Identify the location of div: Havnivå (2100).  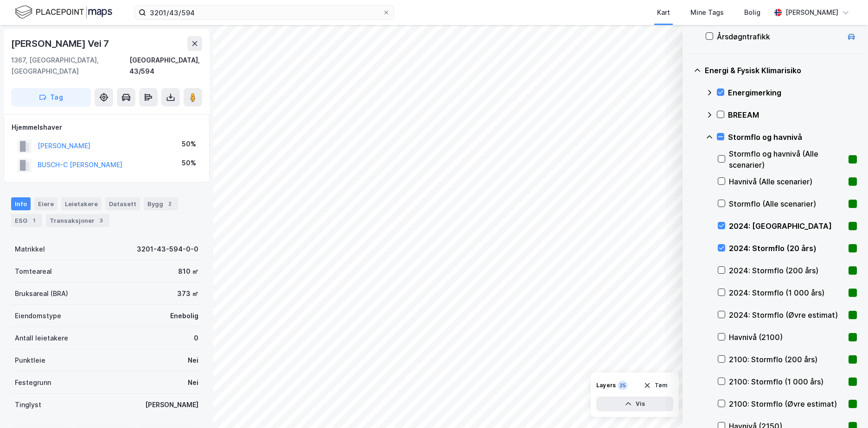
(787, 337).